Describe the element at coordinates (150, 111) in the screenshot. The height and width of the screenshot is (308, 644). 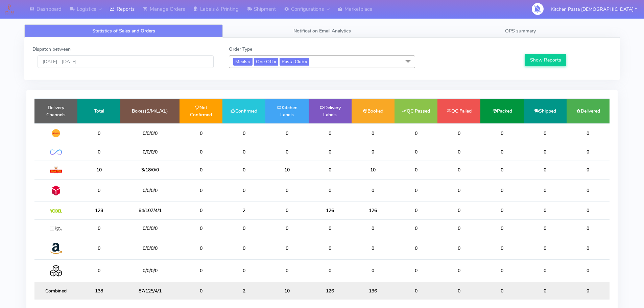
I see `td: Boxes(S/M/L/XL)` at that location.